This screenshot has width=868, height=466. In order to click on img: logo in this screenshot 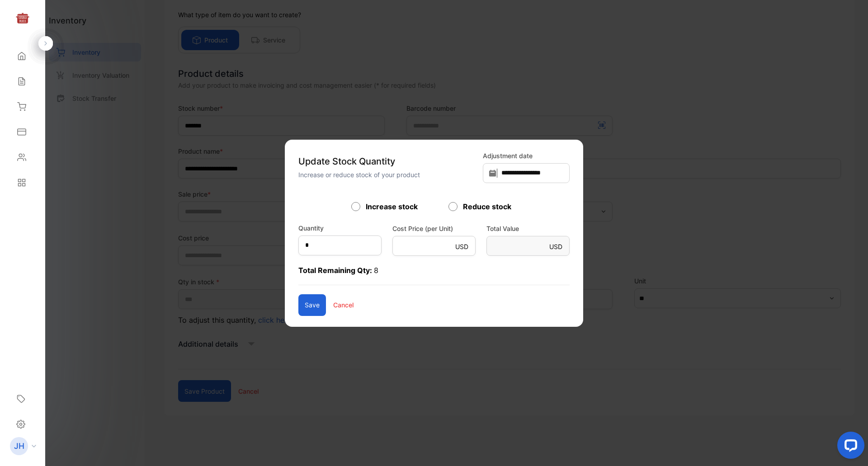, I will do `click(23, 18)`.